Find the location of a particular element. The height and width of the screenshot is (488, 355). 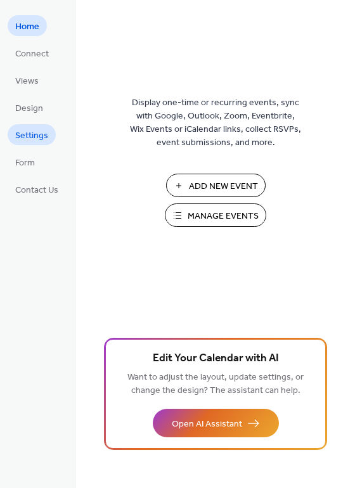

span: Form is located at coordinates (25, 163).